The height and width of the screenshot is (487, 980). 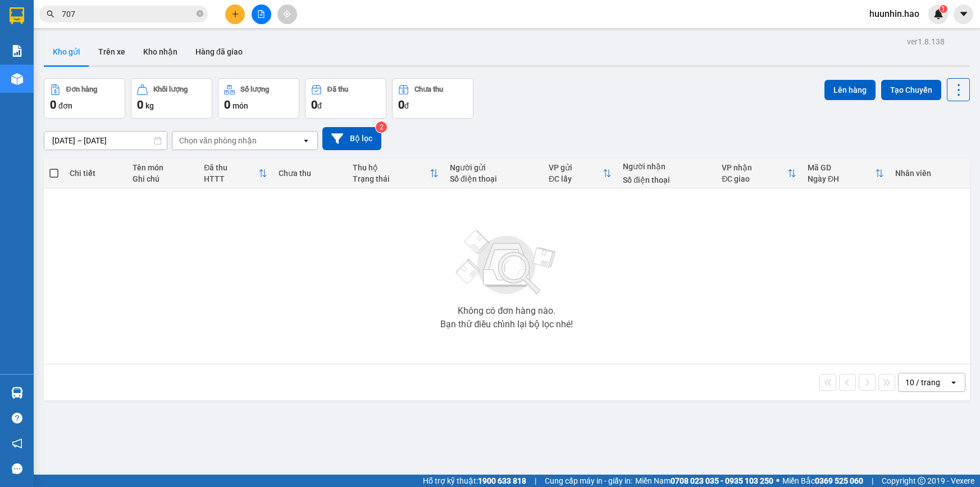 I want to click on div: Ngày ĐH, so click(x=841, y=179).